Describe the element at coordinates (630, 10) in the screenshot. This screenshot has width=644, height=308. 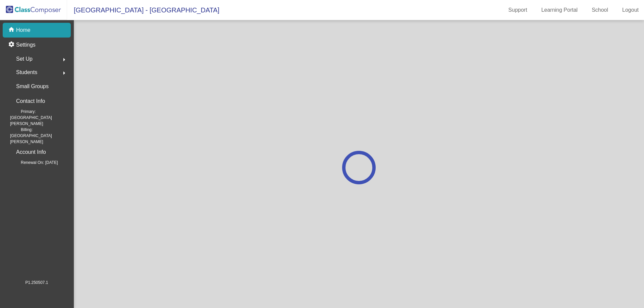
I see `a: Logout` at that location.